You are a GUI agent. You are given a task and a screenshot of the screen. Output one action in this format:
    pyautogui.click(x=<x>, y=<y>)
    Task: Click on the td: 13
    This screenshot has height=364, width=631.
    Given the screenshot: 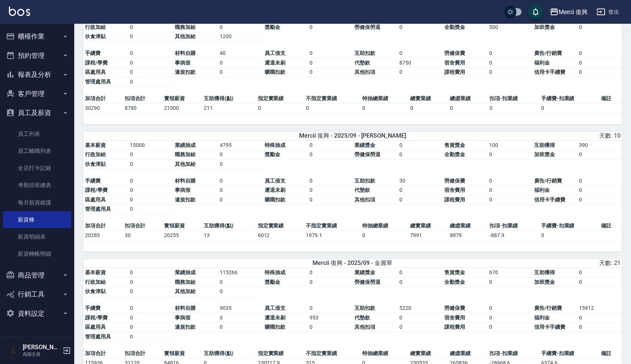 What is the action you would take?
    pyautogui.click(x=228, y=235)
    